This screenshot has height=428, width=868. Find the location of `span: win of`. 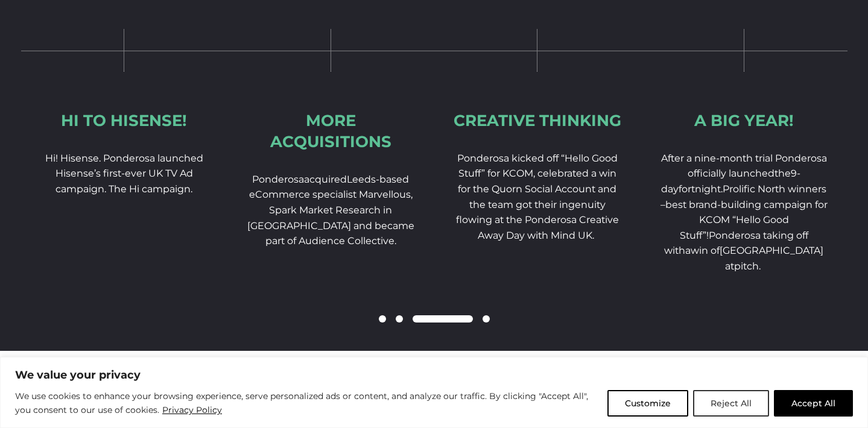

span: win of is located at coordinates (705, 250).